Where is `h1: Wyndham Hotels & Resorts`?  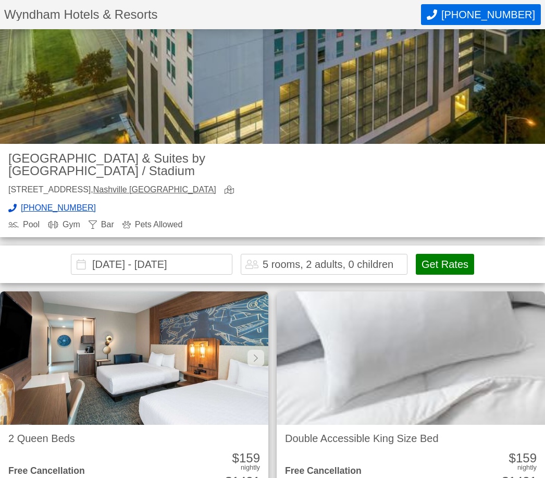 h1: Wyndham Hotels & Resorts is located at coordinates (212, 15).